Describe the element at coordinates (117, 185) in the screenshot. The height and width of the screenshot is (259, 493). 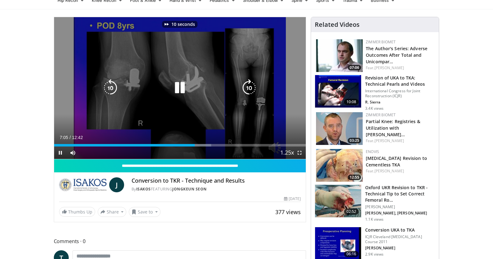
I see `a: J` at that location.